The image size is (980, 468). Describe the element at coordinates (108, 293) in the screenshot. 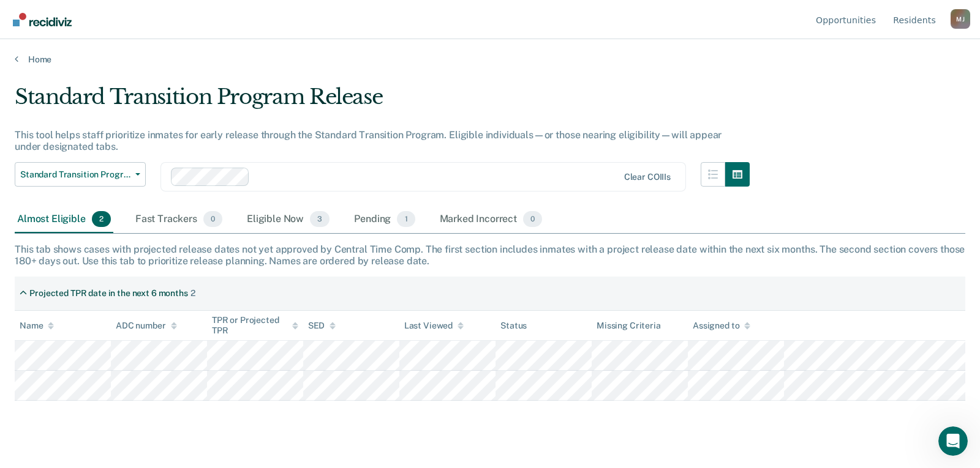

I see `div: Projected TPR date in the next 6 months` at that location.